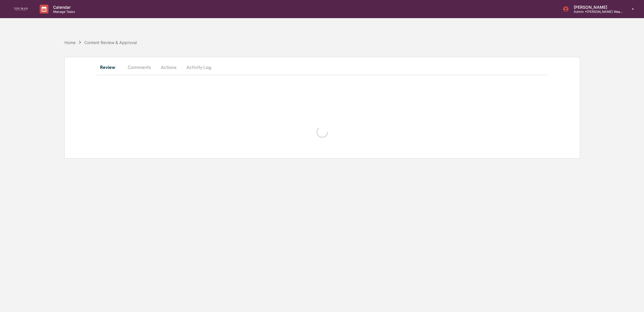 This screenshot has height=312, width=644. I want to click on button: Comments, so click(139, 67).